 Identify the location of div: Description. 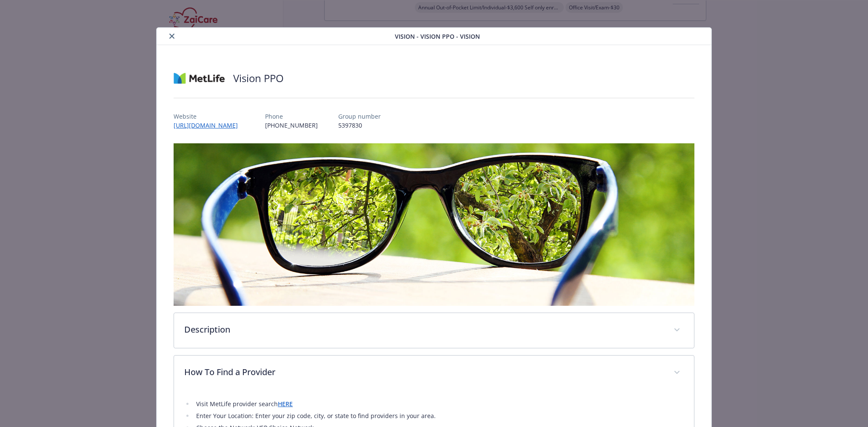
(434, 330).